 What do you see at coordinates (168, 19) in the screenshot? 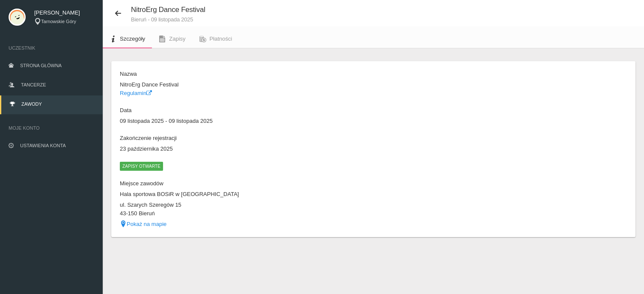
I see `small: Bieruń - 09 listopada 2025` at bounding box center [168, 19].